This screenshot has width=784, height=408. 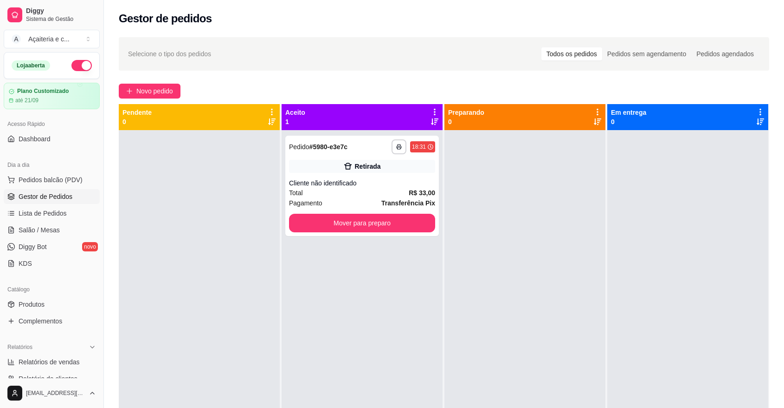 What do you see at coordinates (45, 196) in the screenshot?
I see `span: Gestor de Pedidos` at bounding box center [45, 196].